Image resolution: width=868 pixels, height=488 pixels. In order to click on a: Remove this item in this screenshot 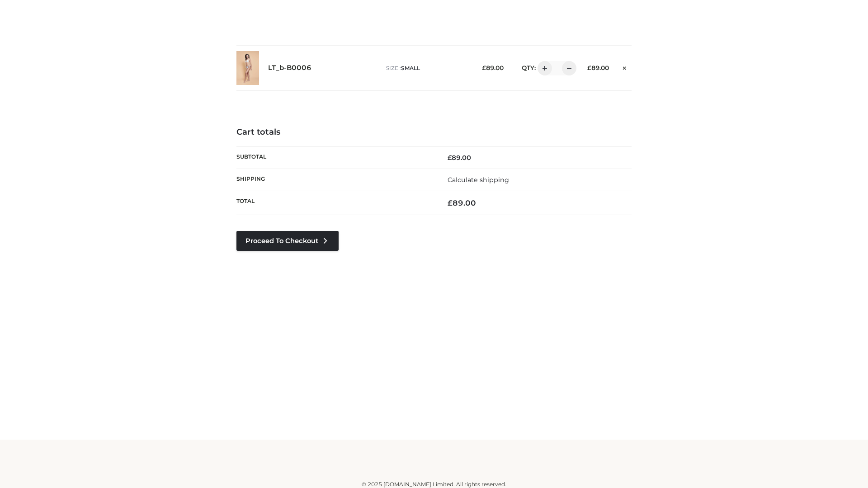, I will do `click(625, 67)`.